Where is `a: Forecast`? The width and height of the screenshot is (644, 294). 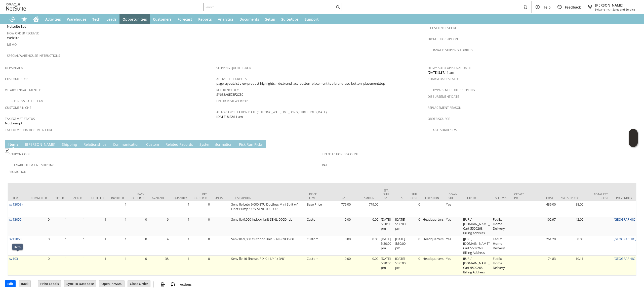 a: Forecast is located at coordinates (185, 19).